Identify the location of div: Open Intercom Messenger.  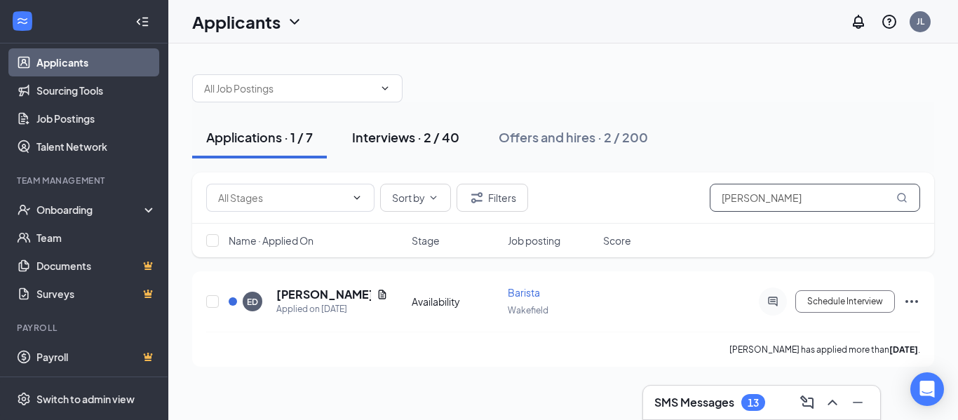
(927, 389).